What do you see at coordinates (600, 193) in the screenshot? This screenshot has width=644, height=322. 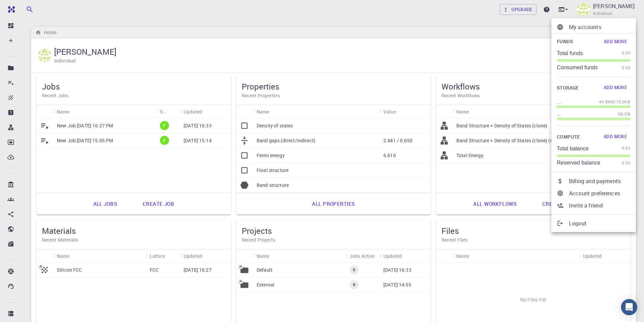 I see `p: Account preferences` at bounding box center [600, 193].